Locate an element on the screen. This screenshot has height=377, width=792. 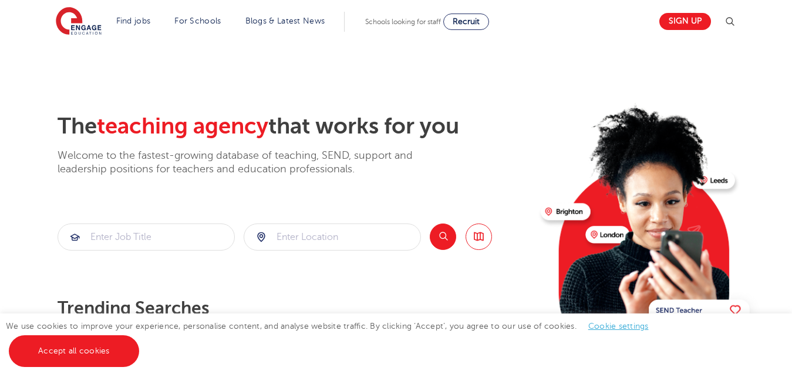
h2: The that works for you is located at coordinates (294, 126).